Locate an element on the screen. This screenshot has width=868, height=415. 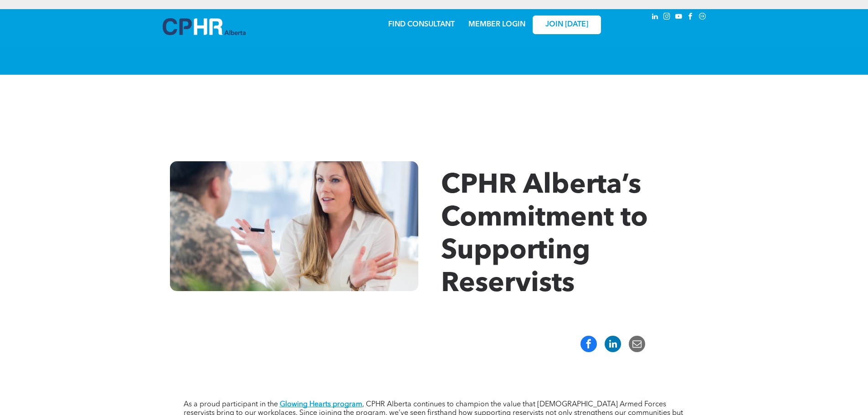
strong: Glowing Hearts program is located at coordinates (321, 404).